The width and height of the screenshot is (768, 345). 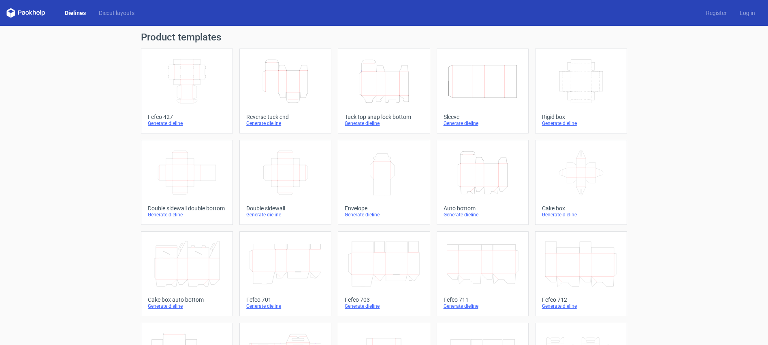 I want to click on a: Double sidewallGenerate dieline, so click(x=285, y=183).